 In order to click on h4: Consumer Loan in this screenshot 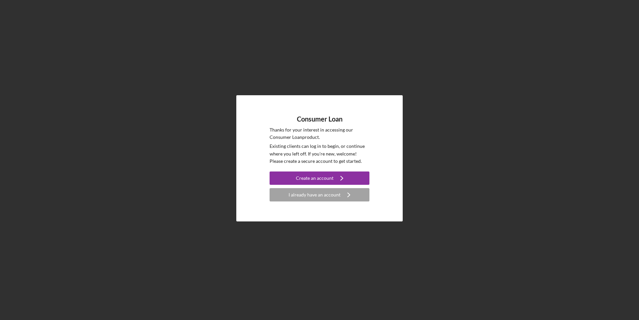, I will do `click(320, 119)`.